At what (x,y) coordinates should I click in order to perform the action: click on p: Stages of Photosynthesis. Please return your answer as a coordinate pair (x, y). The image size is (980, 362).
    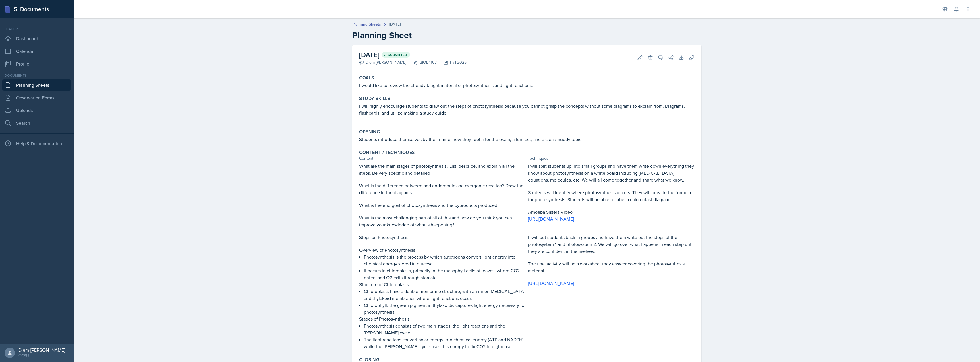
    Looking at the image, I should click on (443, 319).